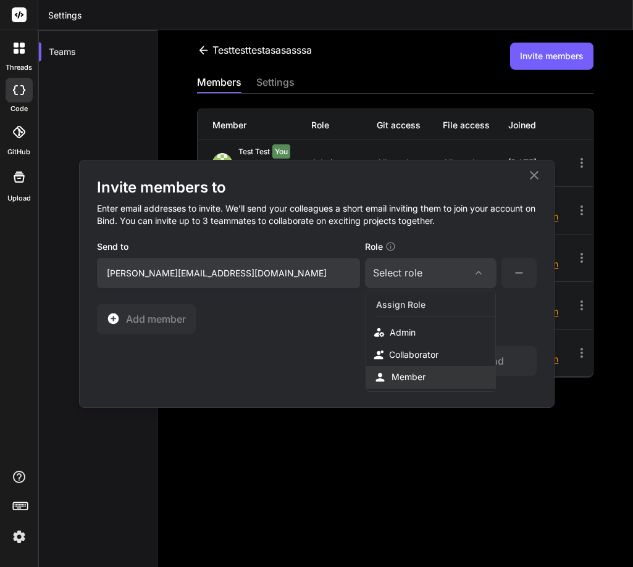 The width and height of the screenshot is (633, 567). I want to click on h4: Enter email addresses to invite. We’ll send your colleagues a short email inviting them to join y..., so click(317, 219).